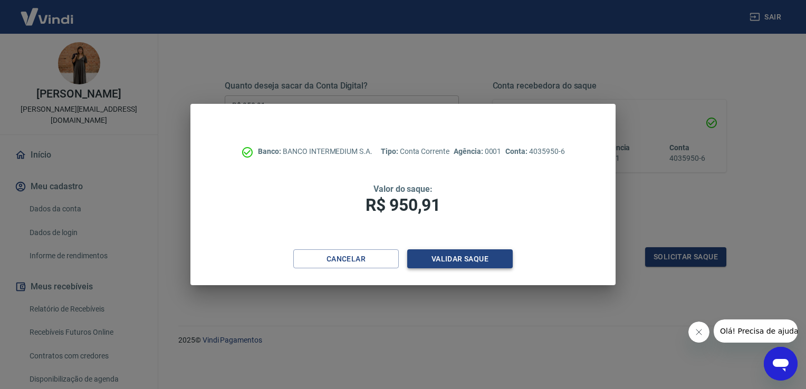 The image size is (806, 389). What do you see at coordinates (47, 12) in the screenshot?
I see `span: Olá! Precisa de ajuda?` at bounding box center [47, 12].